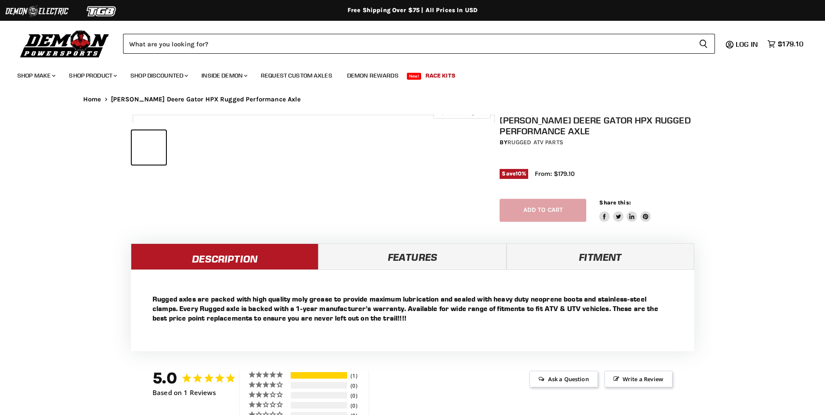 The width and height of the screenshot is (825, 415). Describe the element at coordinates (184, 392) in the screenshot. I see `span: Based on 1 Reviews` at that location.